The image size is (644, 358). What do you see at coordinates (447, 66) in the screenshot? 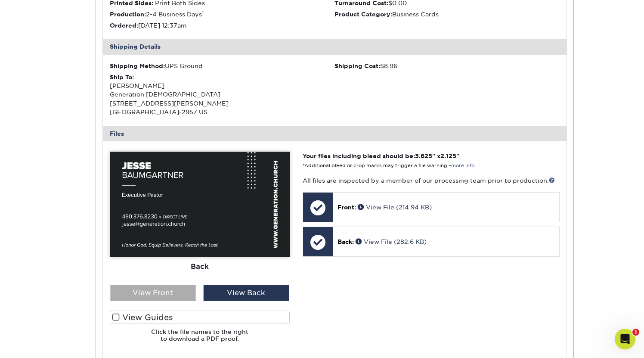
I see `div: $8.96` at bounding box center [447, 66].